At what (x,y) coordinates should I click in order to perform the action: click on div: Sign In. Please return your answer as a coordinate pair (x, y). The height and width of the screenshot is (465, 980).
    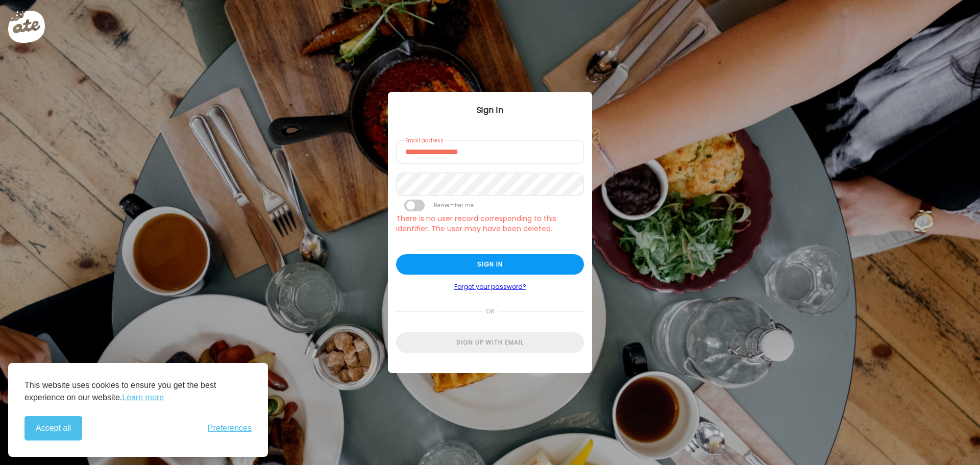
    Looking at the image, I should click on (490, 111).